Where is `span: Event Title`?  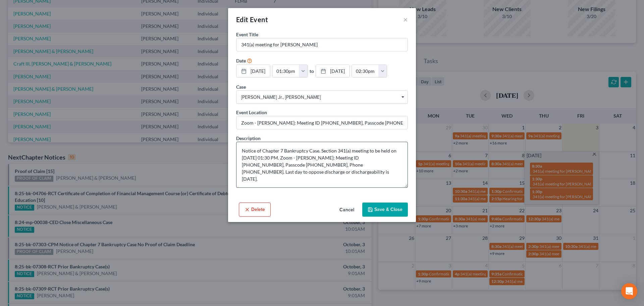 span: Event Title is located at coordinates (247, 34).